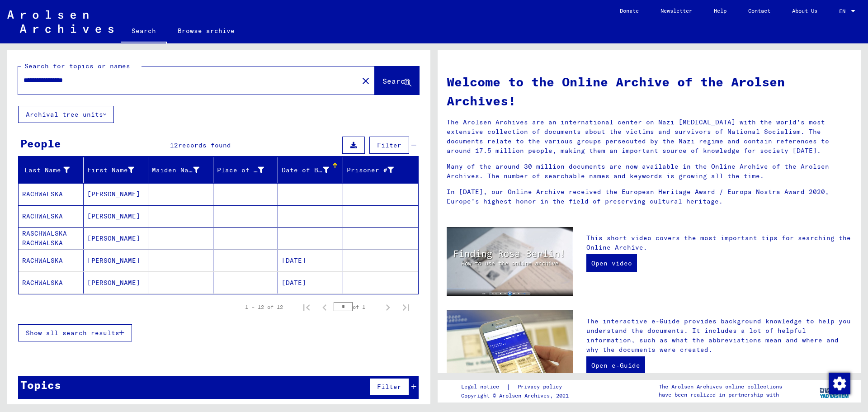  What do you see at coordinates (51, 170) in the screenshot?
I see `mat-header-cell: Last Name` at bounding box center [51, 170].